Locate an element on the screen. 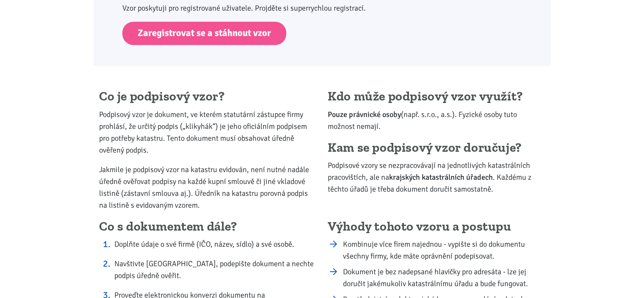 The width and height of the screenshot is (644, 298). h2: Kdo může podpisový vzor využít? is located at coordinates (436, 97).